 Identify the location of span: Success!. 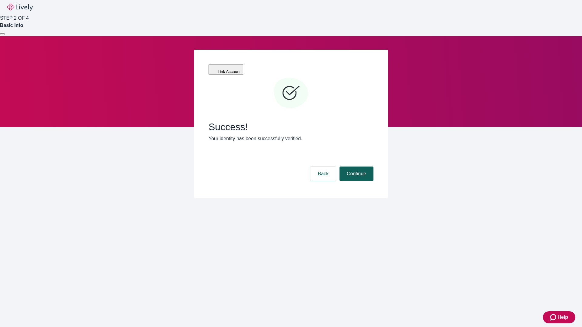
(291, 127).